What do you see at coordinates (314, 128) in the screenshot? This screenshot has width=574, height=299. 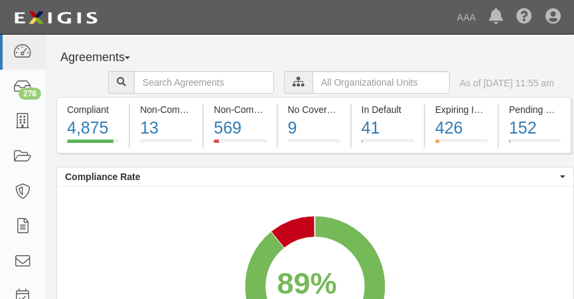 I see `div: 9` at bounding box center [314, 128].